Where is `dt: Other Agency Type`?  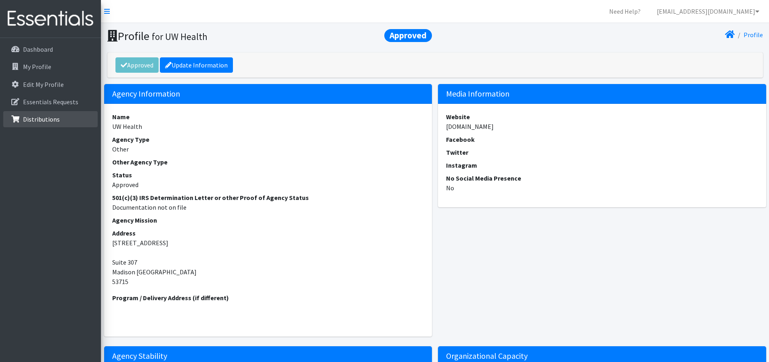 dt: Other Agency Type is located at coordinates (268, 162).